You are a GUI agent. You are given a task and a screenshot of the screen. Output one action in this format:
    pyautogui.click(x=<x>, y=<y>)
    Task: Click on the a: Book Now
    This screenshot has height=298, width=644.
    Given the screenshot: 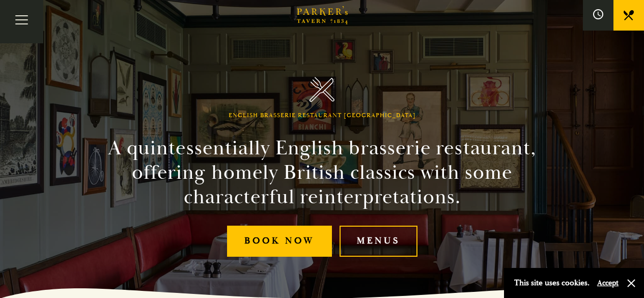 What is the action you would take?
    pyautogui.click(x=280, y=241)
    